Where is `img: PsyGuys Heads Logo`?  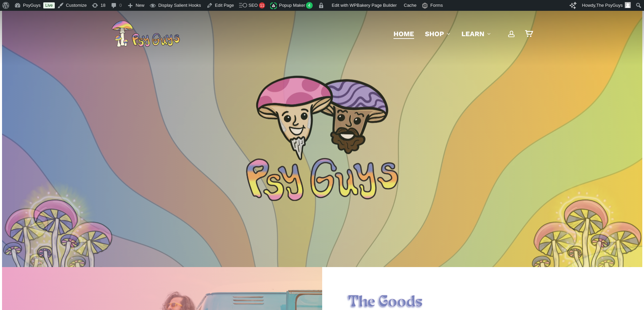 img: PsyGuys Heads Logo is located at coordinates (322, 118).